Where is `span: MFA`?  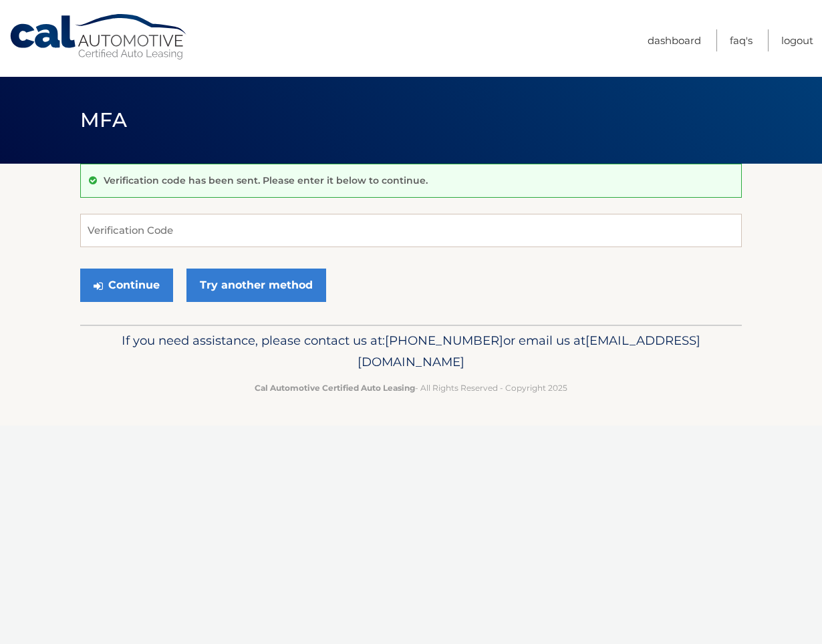
span: MFA is located at coordinates (103, 120).